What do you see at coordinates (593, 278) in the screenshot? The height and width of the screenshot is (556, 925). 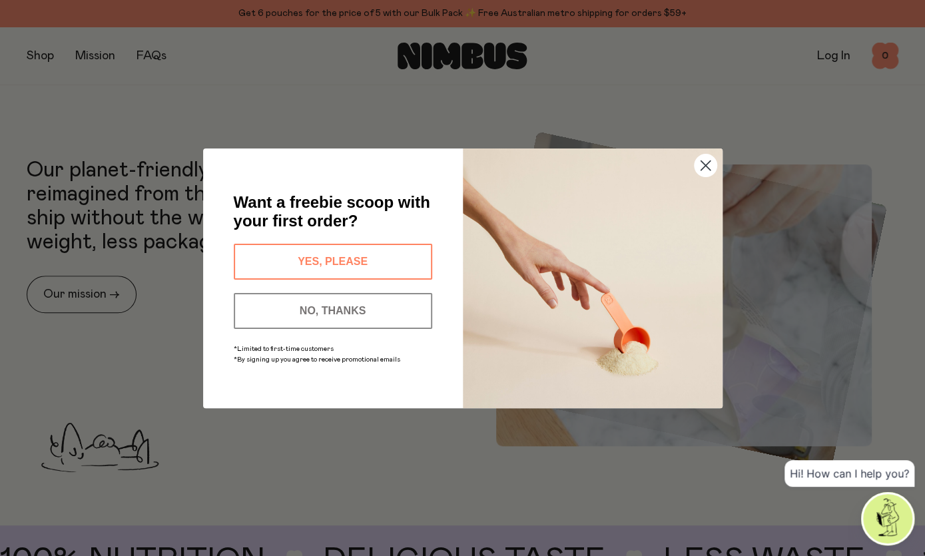 I see `img: c0d45117-8e62-4a02-9742-374a5db49d45.jpeg` at bounding box center [593, 278].